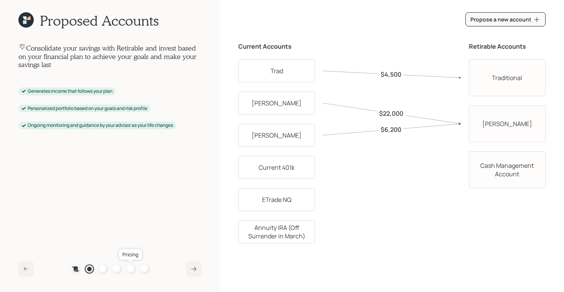  Describe the element at coordinates (265, 46) in the screenshot. I see `h5: Current Accounts` at that location.